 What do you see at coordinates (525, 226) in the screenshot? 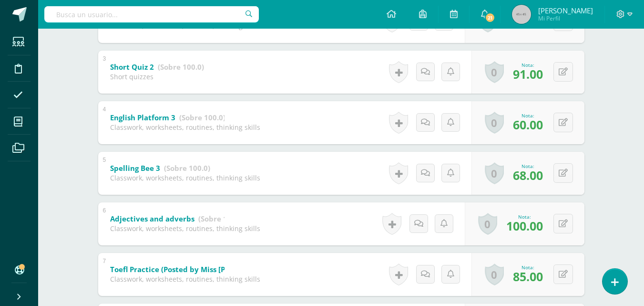
I see `span: 100.00` at bounding box center [525, 226].